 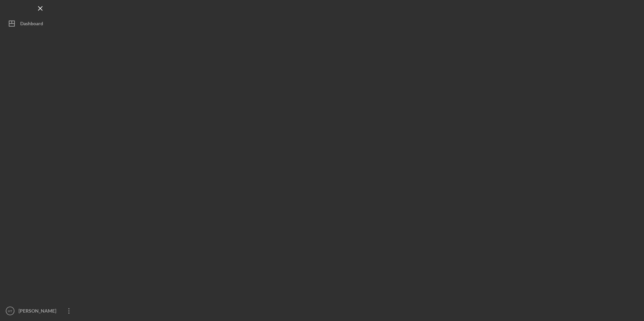 I want to click on text: HT, so click(x=10, y=311).